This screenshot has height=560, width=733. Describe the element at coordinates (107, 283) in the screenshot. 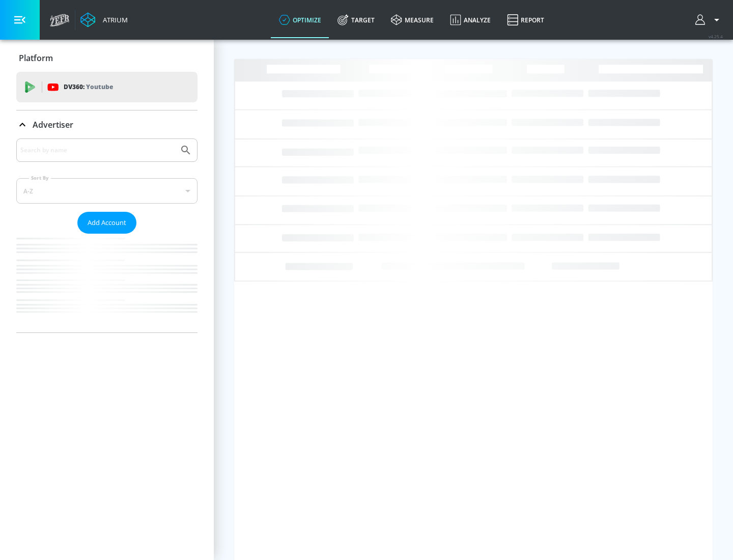

I see `nav: list of Advertiser` at that location.